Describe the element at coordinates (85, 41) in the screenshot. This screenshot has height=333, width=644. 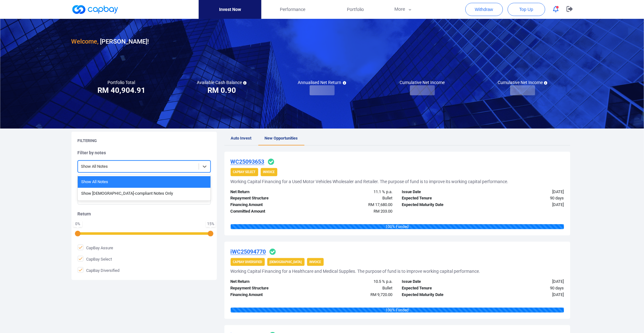
I see `span: Welcome,` at that location.